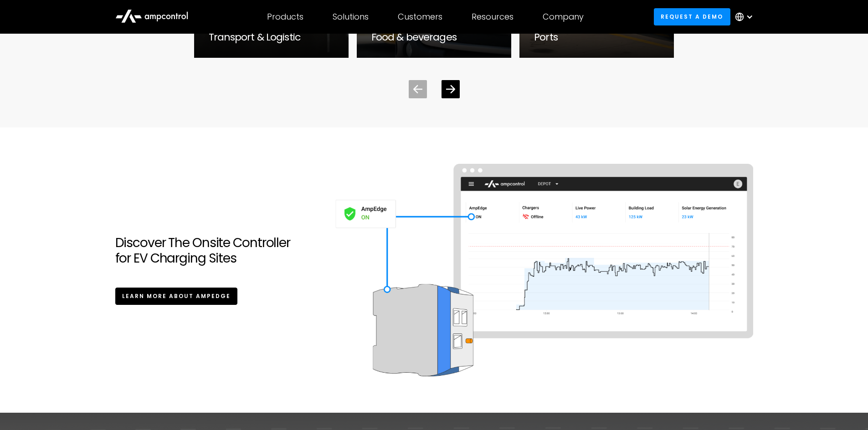 The height and width of the screenshot is (430, 868). What do you see at coordinates (563, 17) in the screenshot?
I see `div: Company` at bounding box center [563, 17].